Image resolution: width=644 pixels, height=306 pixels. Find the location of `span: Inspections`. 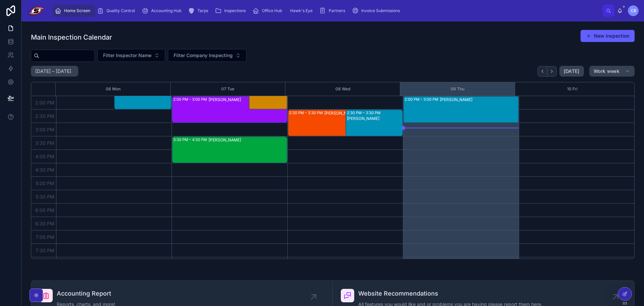

span: Inspections is located at coordinates (235, 10).